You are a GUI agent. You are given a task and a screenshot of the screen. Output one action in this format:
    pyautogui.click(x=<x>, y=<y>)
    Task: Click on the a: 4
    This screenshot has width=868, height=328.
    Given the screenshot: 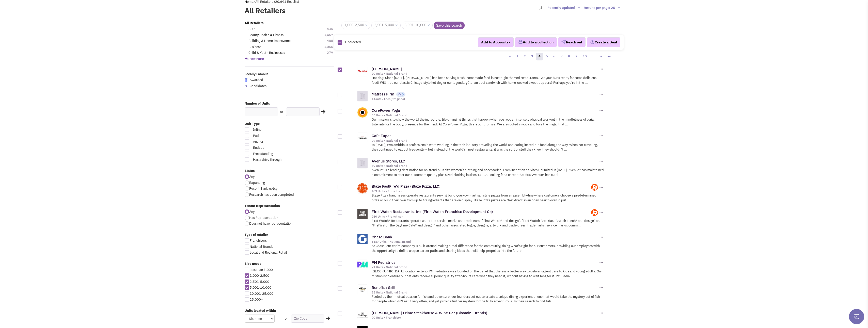 What is the action you would take?
    pyautogui.click(x=539, y=57)
    